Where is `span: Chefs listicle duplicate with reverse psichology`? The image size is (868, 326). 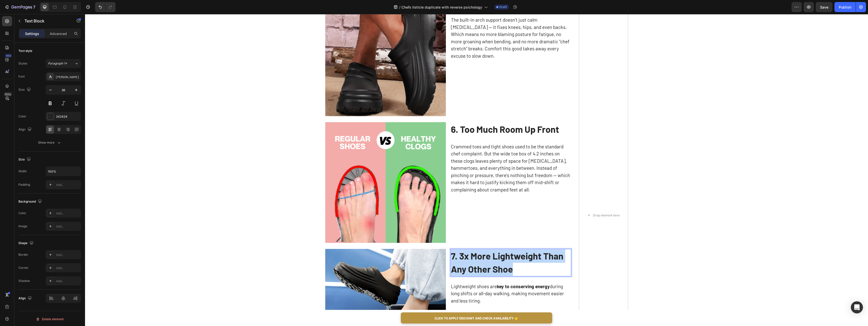 span: Chefs listicle duplicate with reverse psichology is located at coordinates (442, 7).